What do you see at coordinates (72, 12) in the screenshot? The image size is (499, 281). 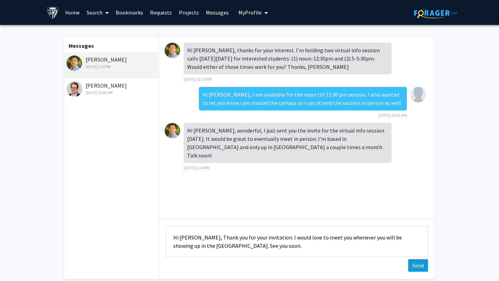 I see `a: Home` at bounding box center [72, 12].